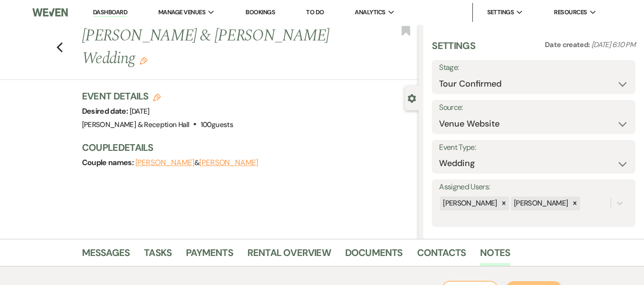 The image size is (644, 285). Describe the element at coordinates (109, 163) in the screenshot. I see `span: Couple names:` at that location.